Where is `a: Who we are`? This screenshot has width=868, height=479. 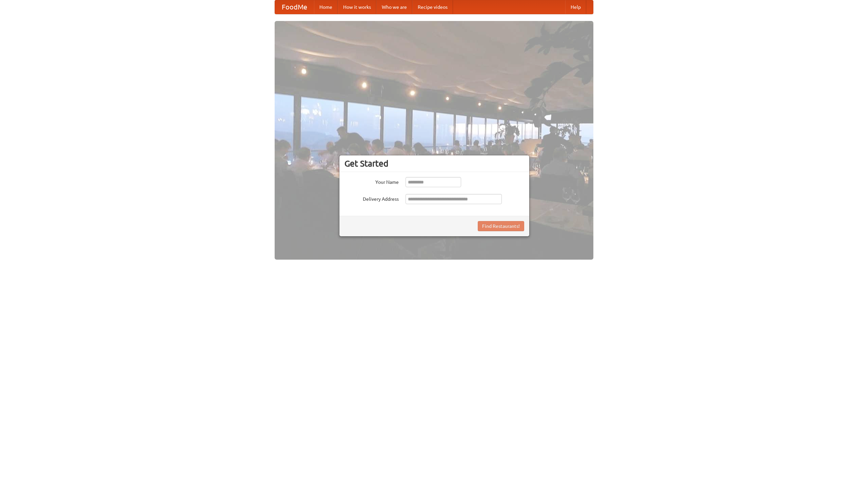
a: Who we are is located at coordinates (394, 7).